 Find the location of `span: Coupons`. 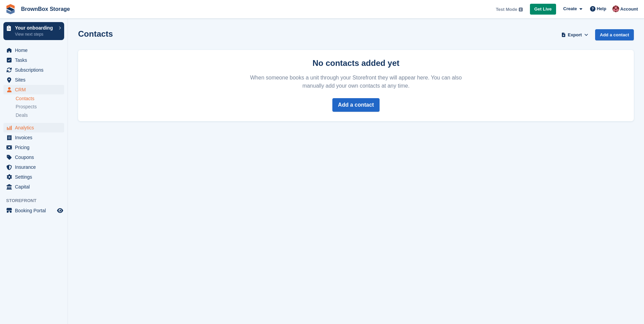

span: Coupons is located at coordinates (35, 157).